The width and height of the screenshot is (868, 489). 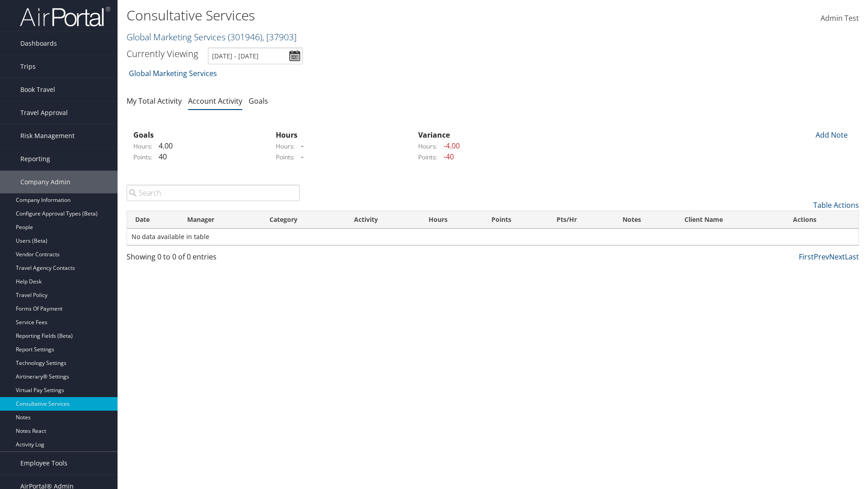 I want to click on th: Category: activate to sort column ascending, so click(x=303, y=219).